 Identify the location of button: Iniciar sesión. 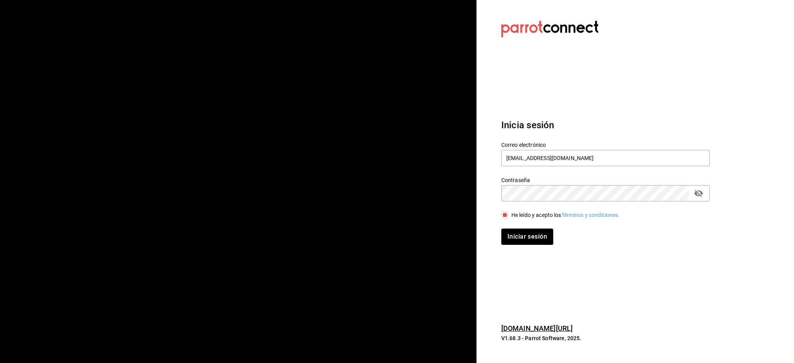
(527, 237).